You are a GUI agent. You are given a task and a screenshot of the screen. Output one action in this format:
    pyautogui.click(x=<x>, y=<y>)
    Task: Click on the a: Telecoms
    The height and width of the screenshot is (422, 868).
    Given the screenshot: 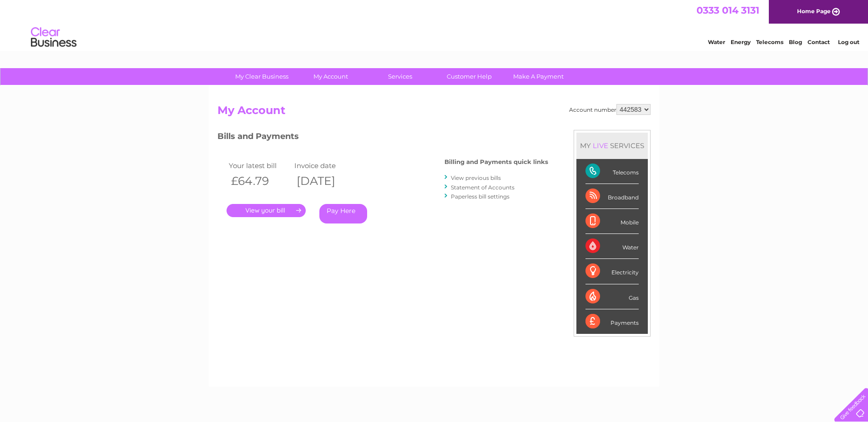 What is the action you would take?
    pyautogui.click(x=770, y=42)
    